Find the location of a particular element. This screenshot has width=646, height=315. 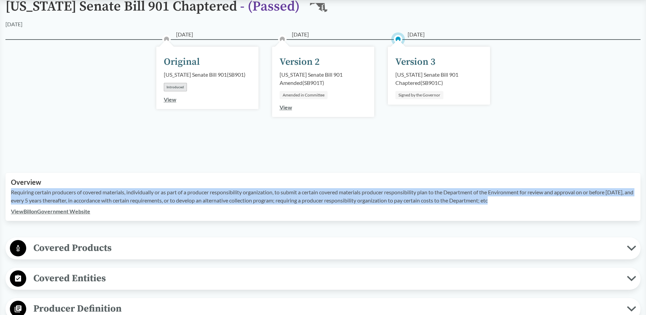

div: Amended in Committee is located at coordinates (303, 95).